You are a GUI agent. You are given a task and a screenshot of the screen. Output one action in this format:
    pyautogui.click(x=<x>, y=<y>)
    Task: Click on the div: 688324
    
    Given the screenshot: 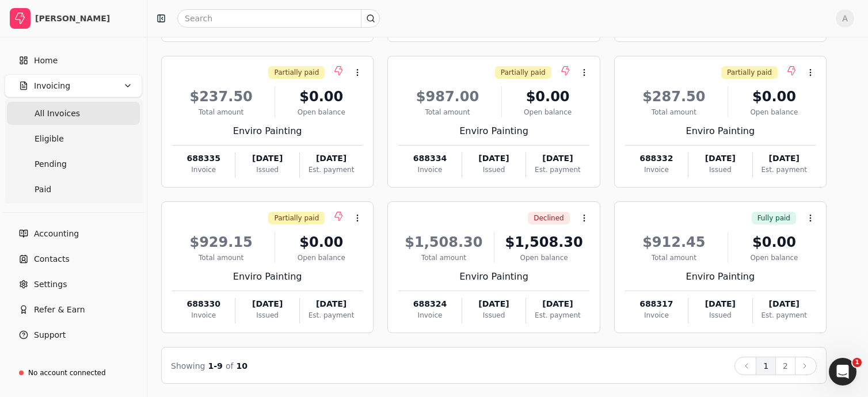 What is the action you would take?
    pyautogui.click(x=429, y=304)
    